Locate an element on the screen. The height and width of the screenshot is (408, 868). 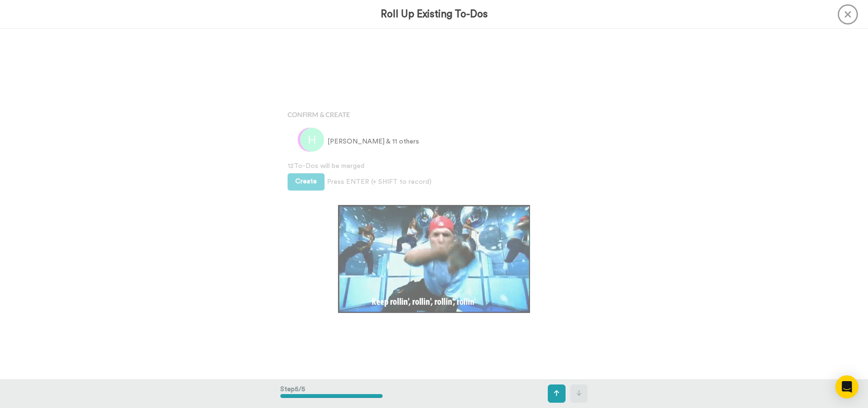
span: 12 To-Dos will be merged is located at coordinates (434, 166).